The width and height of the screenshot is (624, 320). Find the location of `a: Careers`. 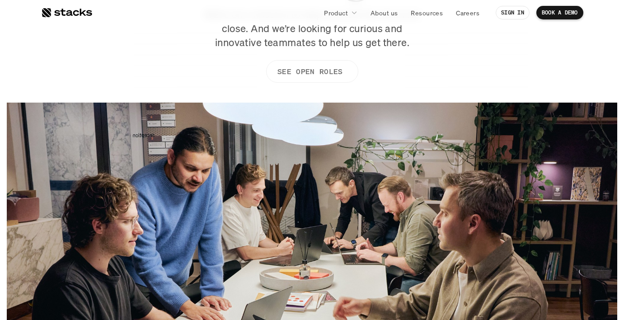

a: Careers is located at coordinates (468, 13).